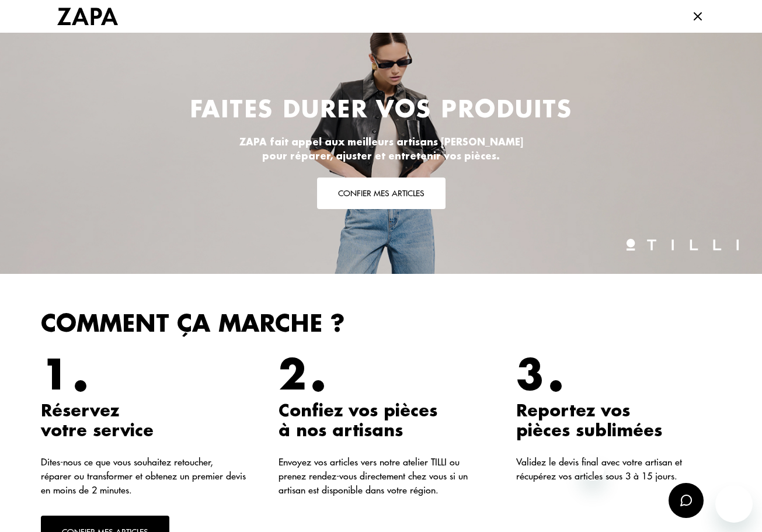 This screenshot has width=762, height=532. What do you see at coordinates (341, 431) in the screenshot?
I see `span: à nos artisans` at bounding box center [341, 431].